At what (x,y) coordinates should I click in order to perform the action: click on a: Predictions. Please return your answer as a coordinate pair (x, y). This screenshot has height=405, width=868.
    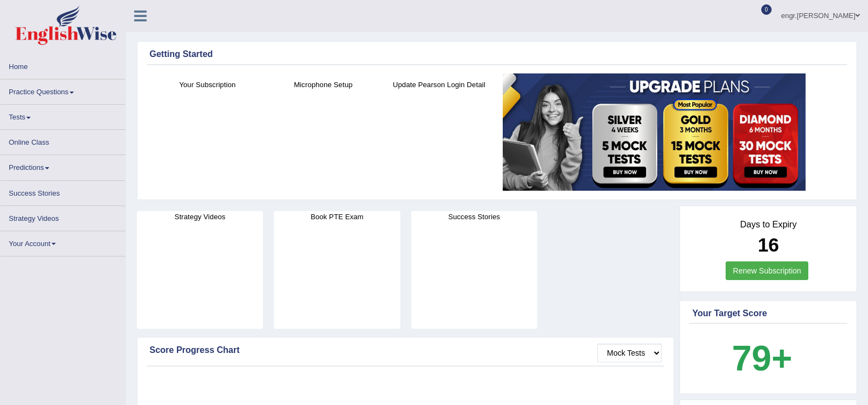
    Looking at the image, I should click on (63, 165).